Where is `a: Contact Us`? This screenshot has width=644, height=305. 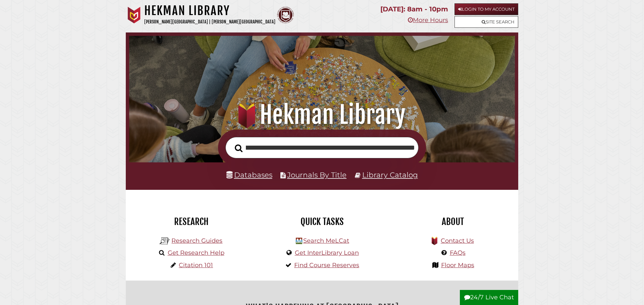 a: Contact Us is located at coordinates (457, 241).